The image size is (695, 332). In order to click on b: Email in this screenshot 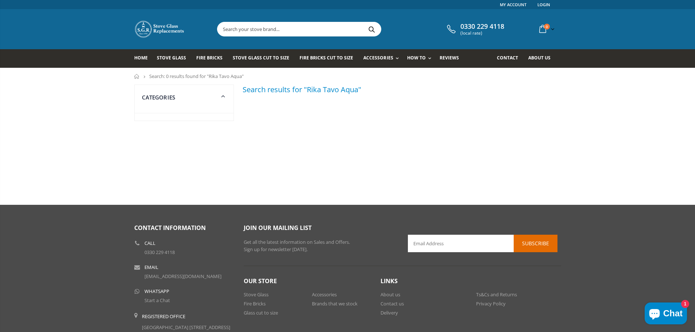, I will do `click(151, 268)`.